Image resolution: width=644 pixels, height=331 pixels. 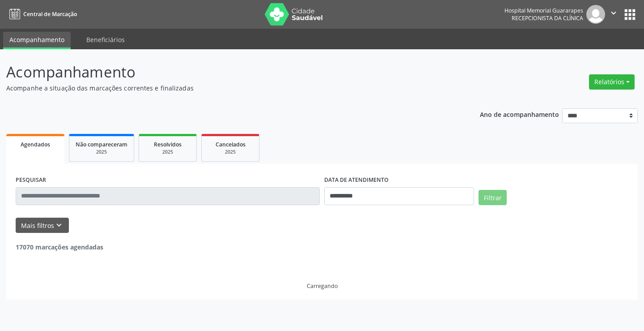 I want to click on span: Não compareceram, so click(x=102, y=144).